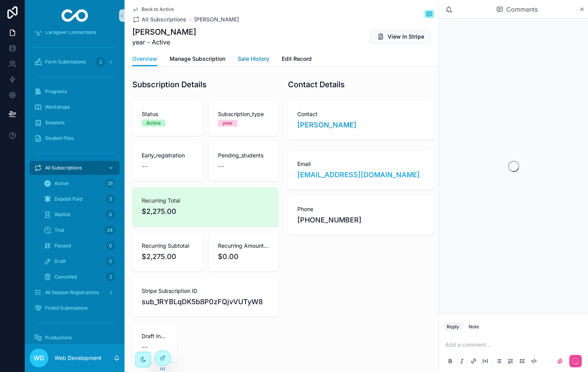 The height and width of the screenshot is (372, 588). I want to click on span: Manage Subscription, so click(197, 59).